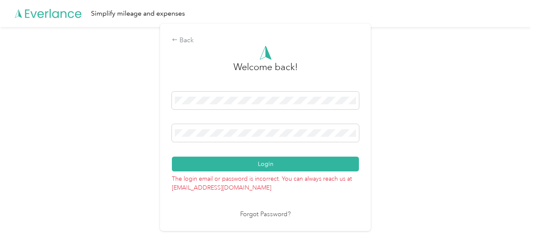 The width and height of the screenshot is (535, 236). I want to click on a: Forgot Password?, so click(266, 214).